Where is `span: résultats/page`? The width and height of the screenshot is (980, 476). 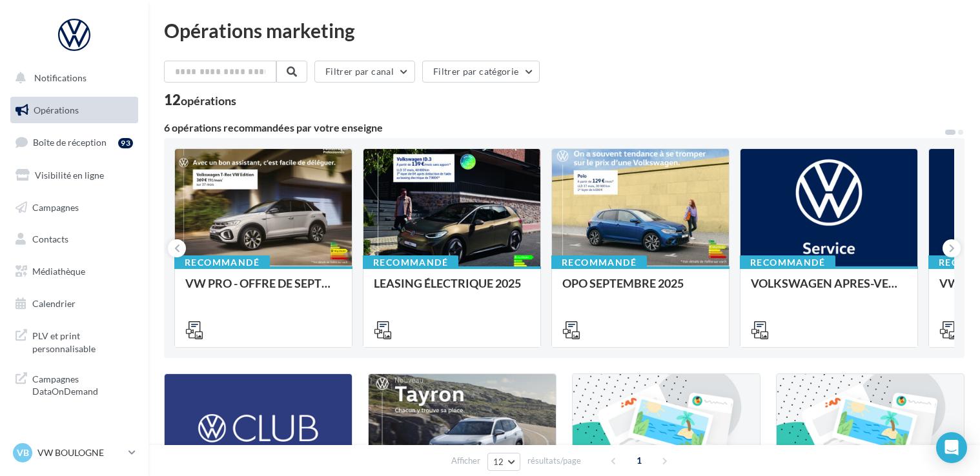
span: résultats/page is located at coordinates (554, 461).